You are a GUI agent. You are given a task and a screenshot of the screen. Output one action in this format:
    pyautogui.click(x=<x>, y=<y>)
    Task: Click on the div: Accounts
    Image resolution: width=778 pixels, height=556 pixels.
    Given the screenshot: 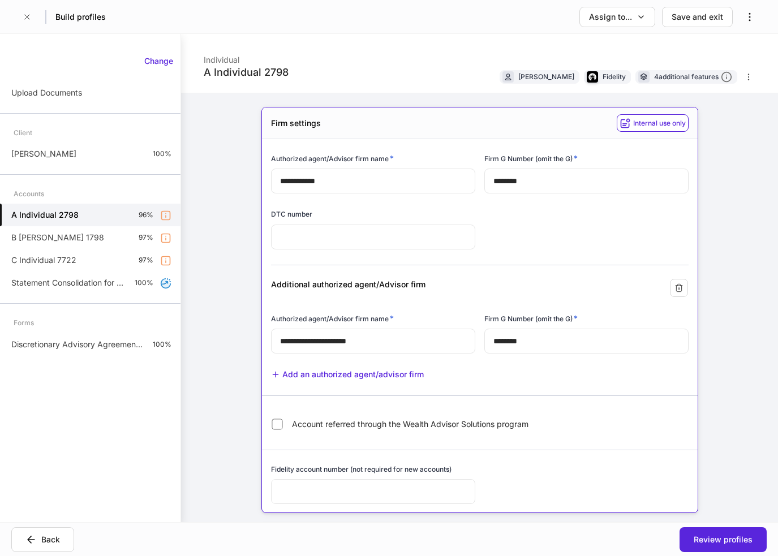 What is the action you would take?
    pyautogui.click(x=29, y=194)
    